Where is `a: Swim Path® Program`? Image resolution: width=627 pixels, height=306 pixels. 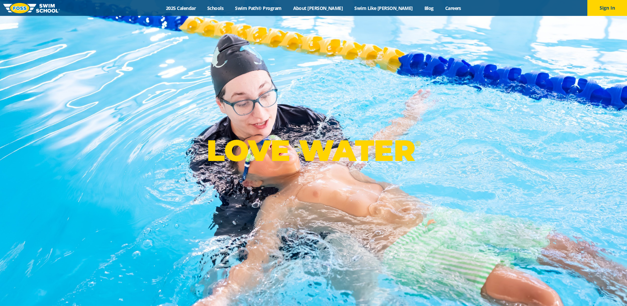 a: Swim Path® Program is located at coordinates (258, 8).